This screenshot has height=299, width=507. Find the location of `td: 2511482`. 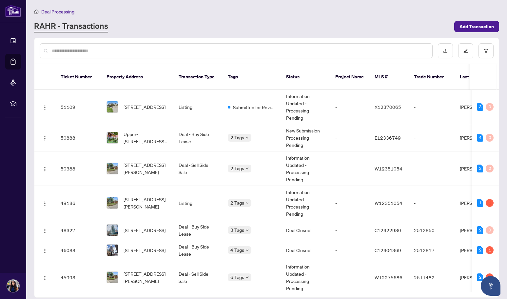

td: 2511482 is located at coordinates (432, 277).